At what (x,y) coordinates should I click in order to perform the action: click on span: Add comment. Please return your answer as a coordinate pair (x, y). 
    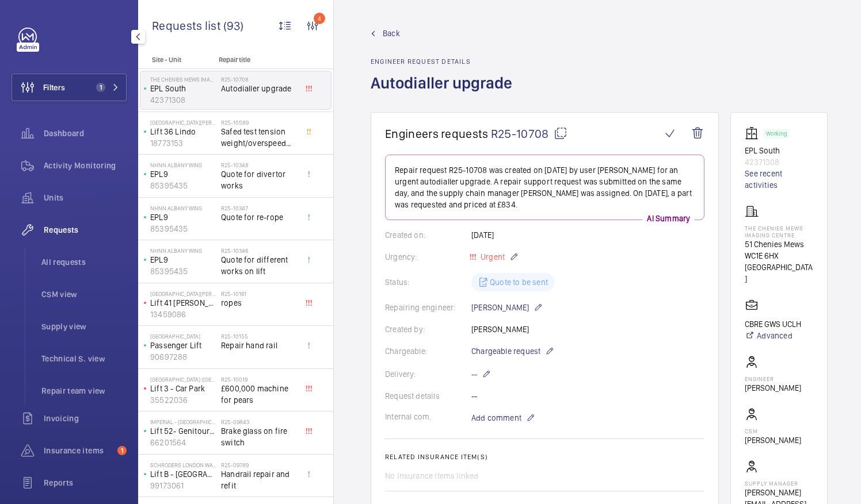
    Looking at the image, I should click on (496, 418).